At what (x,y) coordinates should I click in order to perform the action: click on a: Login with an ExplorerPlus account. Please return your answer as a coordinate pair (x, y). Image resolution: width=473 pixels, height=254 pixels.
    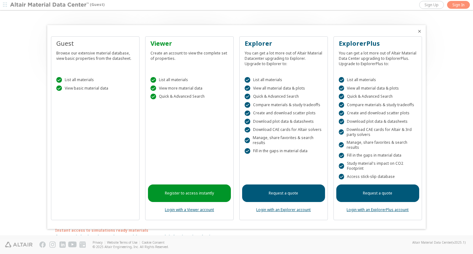
    Looking at the image, I should click on (377, 209).